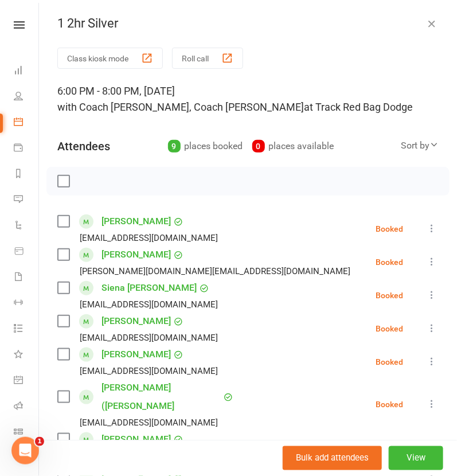  I want to click on a: Dashboard, so click(26, 71).